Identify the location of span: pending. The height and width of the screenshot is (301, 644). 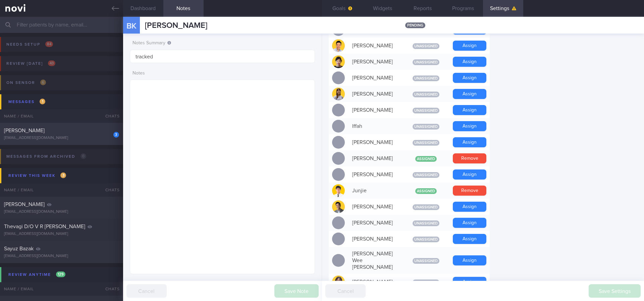
(415, 25).